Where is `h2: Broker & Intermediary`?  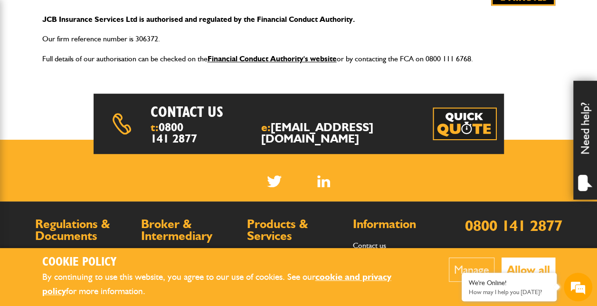 h2: Broker & Intermediary is located at coordinates (189, 230).